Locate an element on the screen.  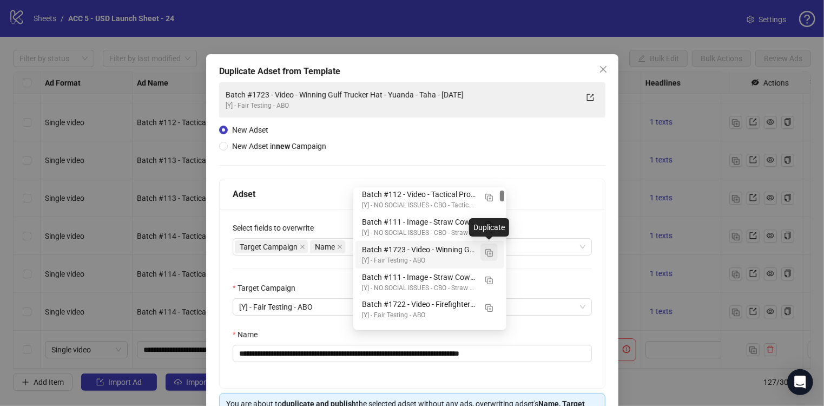
div: Duplicate Adset from Template is located at coordinates (413, 71).